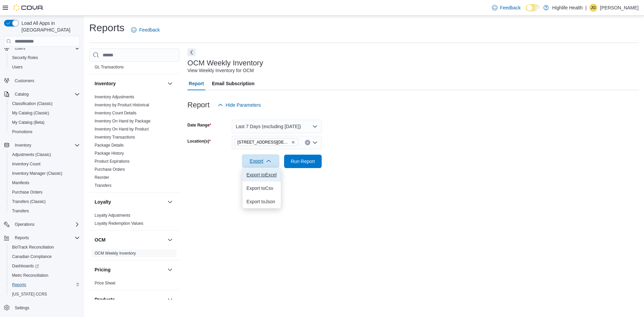  Describe the element at coordinates (22, 132) in the screenshot. I see `a: Promotions` at that location.